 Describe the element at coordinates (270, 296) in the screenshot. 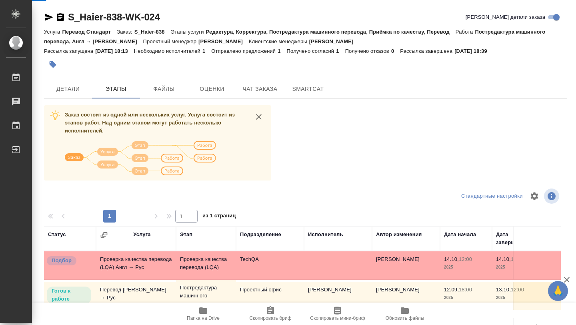

I see `td: Проектный офис` at that location.